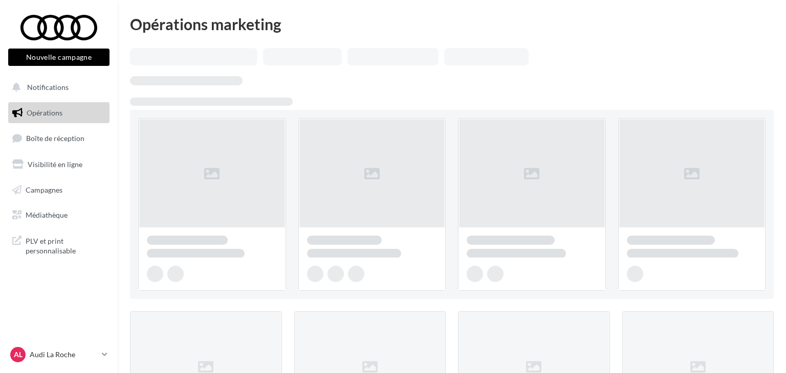  What do you see at coordinates (63, 355) in the screenshot?
I see `p: Audi La Roche` at bounding box center [63, 355].